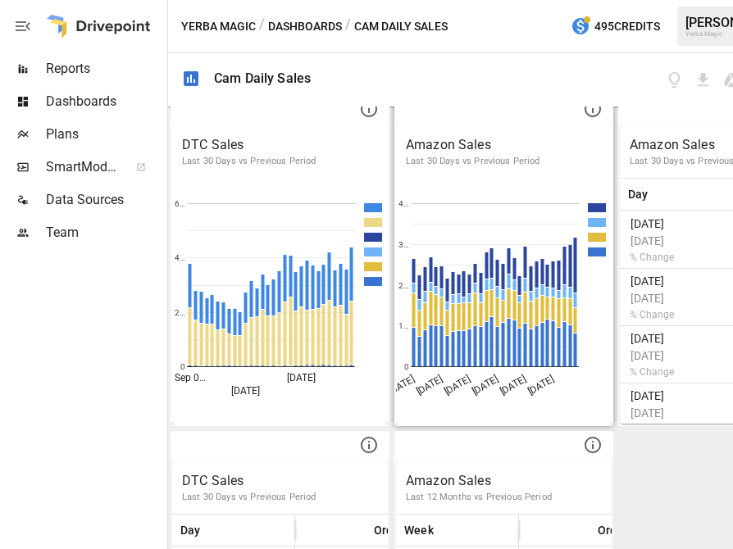 This screenshot has height=549, width=733. What do you see at coordinates (403, 326) in the screenshot?
I see `text: 1…` at bounding box center [403, 326].